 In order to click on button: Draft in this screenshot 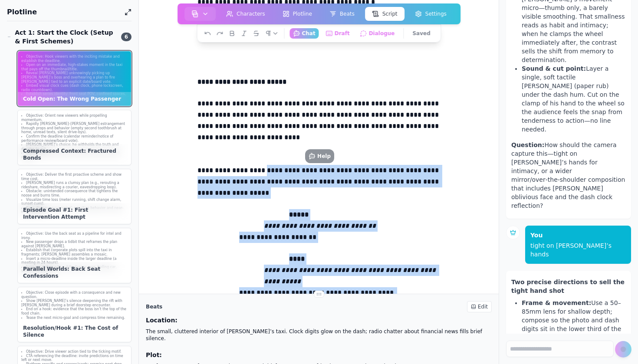, I will do `click(338, 34)`.